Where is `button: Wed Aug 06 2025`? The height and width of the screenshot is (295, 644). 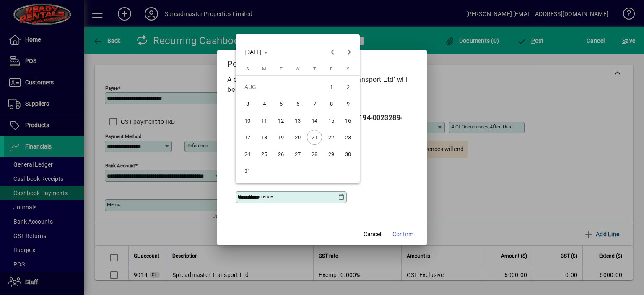 button: Wed Aug 06 2025 is located at coordinates (297, 104).